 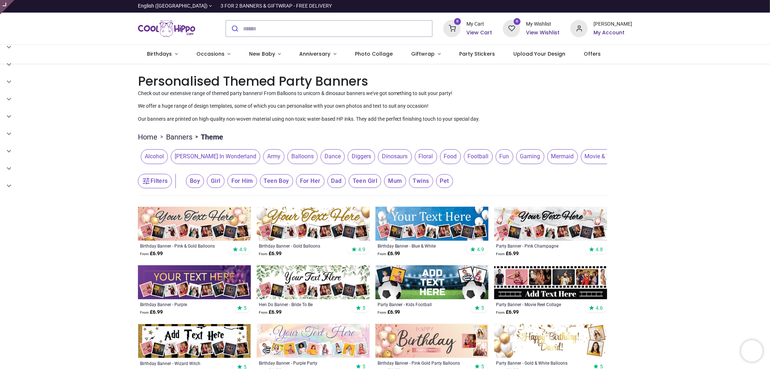 What do you see at coordinates (374, 54) in the screenshot?
I see `span: Photo Collage` at bounding box center [374, 54].